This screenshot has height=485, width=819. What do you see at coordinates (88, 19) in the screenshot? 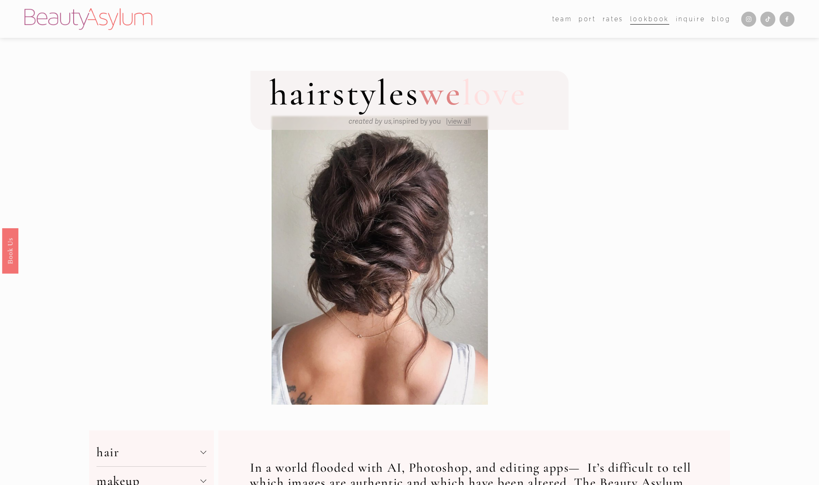
I see `img: Beauty Asylum | Bridal Hair &amp; Makeup Charlotte &amp; Atlanta` at bounding box center [88, 19].